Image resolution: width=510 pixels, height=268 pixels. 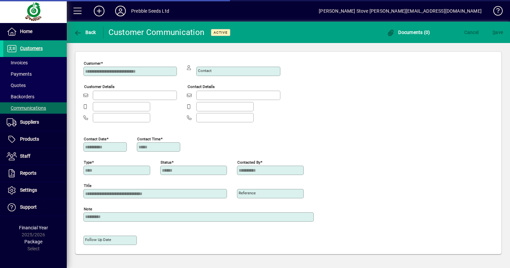 I want to click on div: Customer Communication, so click(x=156, y=32).